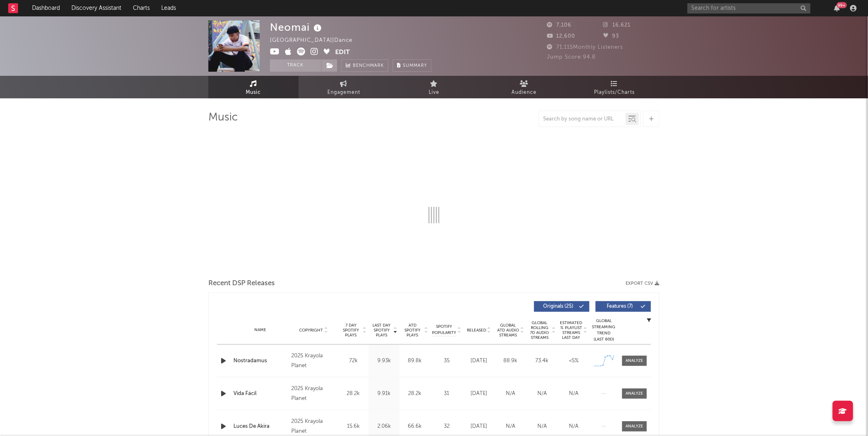 The width and height of the screenshot is (868, 436). I want to click on button: Originals(25), so click(562, 307).